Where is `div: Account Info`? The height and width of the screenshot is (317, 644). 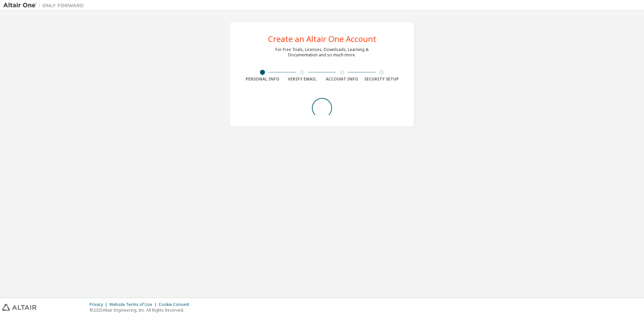 div: Account Info is located at coordinates (342, 79).